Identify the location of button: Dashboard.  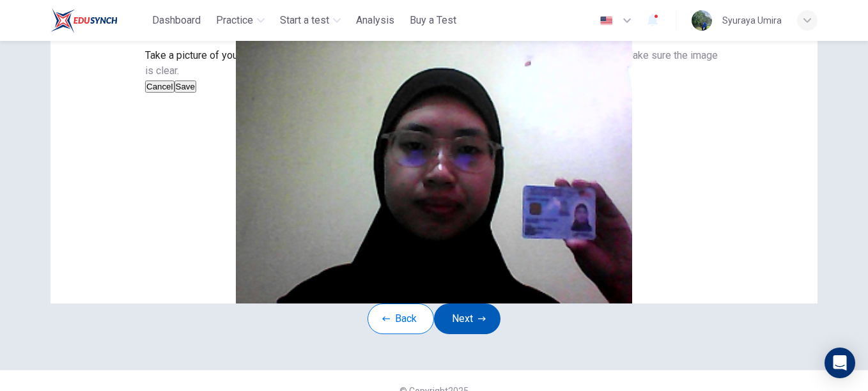
(177, 21).